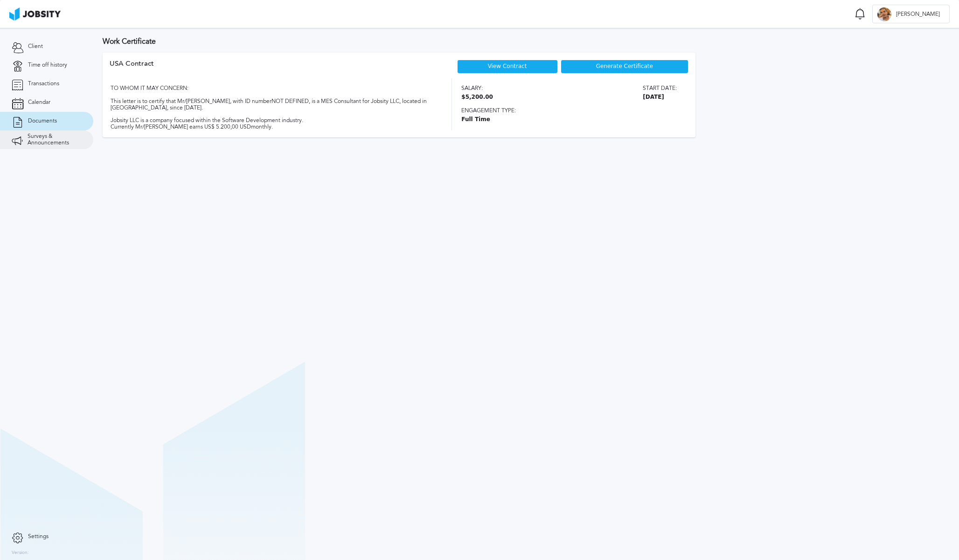  What do you see at coordinates (39, 537) in the screenshot?
I see `span: Settings` at bounding box center [39, 537].